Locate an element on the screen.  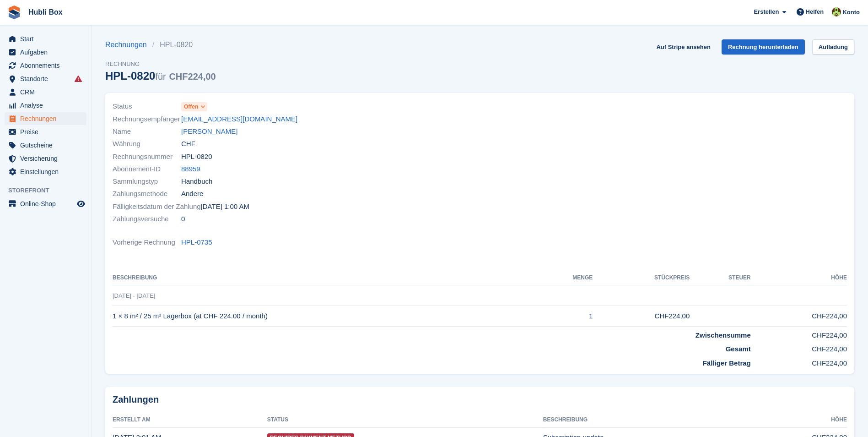
time: 2025-08-13 23:00:00 UTC is located at coordinates (225, 206).